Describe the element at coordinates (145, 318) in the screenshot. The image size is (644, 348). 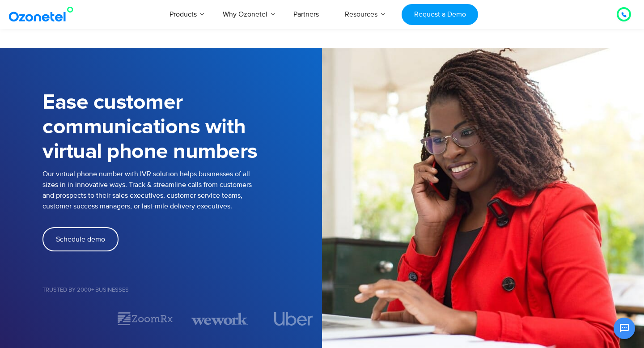
I see `div: 2 / 7` at that location.